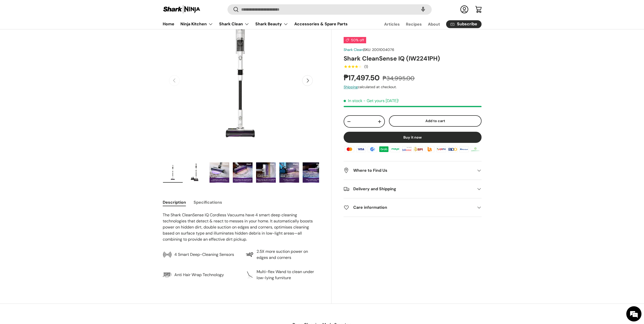  What do you see at coordinates (355, 40) in the screenshot?
I see `span: 50% off` at bounding box center [355, 40].